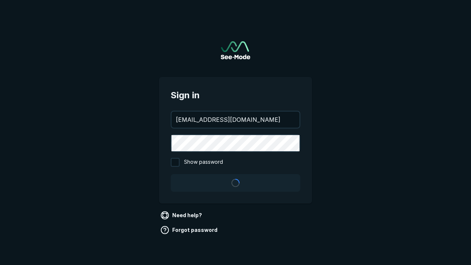 The image size is (471, 265). What do you see at coordinates (235, 95) in the screenshot?
I see `span: Sign in` at bounding box center [235, 95].